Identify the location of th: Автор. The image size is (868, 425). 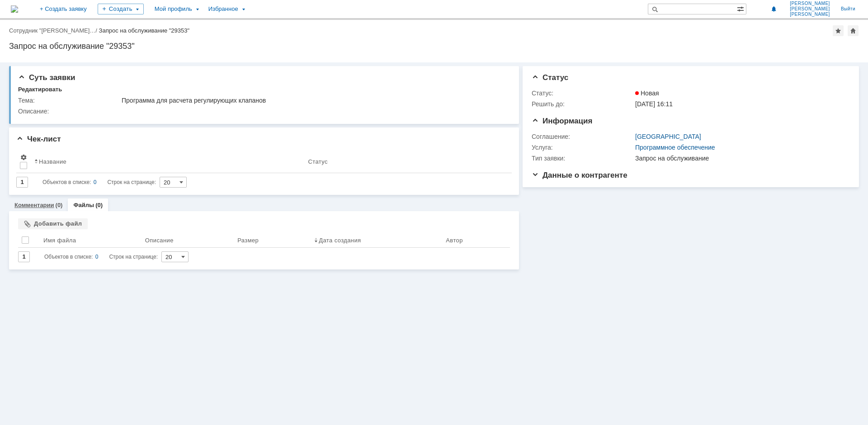
(476, 241).